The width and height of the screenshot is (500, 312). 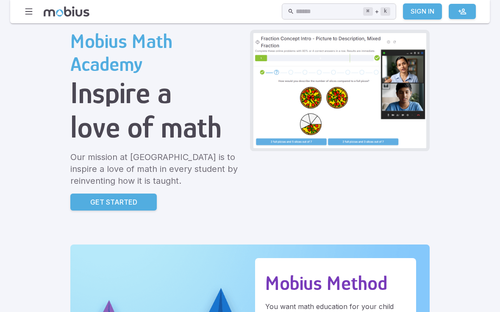 I want to click on h2: Mobius Math Academy, so click(x=157, y=53).